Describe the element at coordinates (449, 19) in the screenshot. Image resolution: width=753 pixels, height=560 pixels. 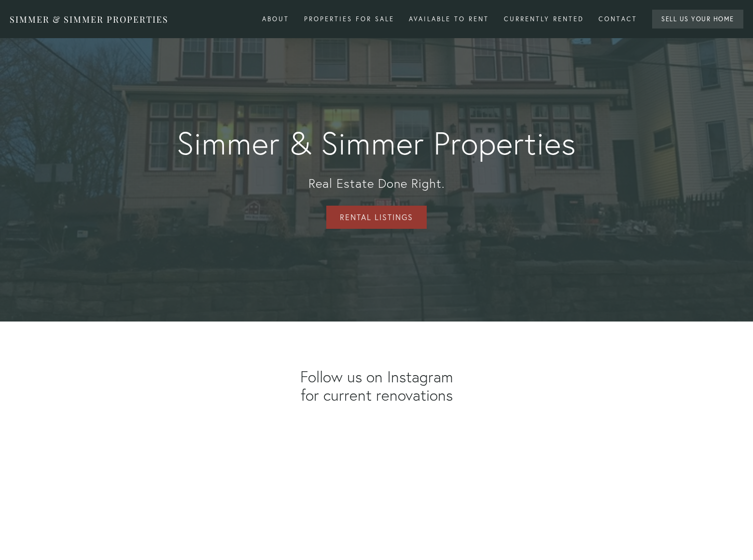
I see `div: Available to rent` at that location.